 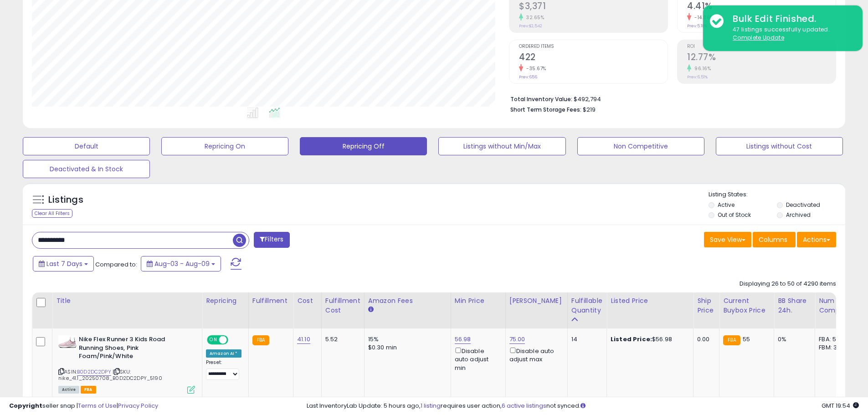 I want to click on div: Bulk Edit Finished., so click(x=791, y=19).